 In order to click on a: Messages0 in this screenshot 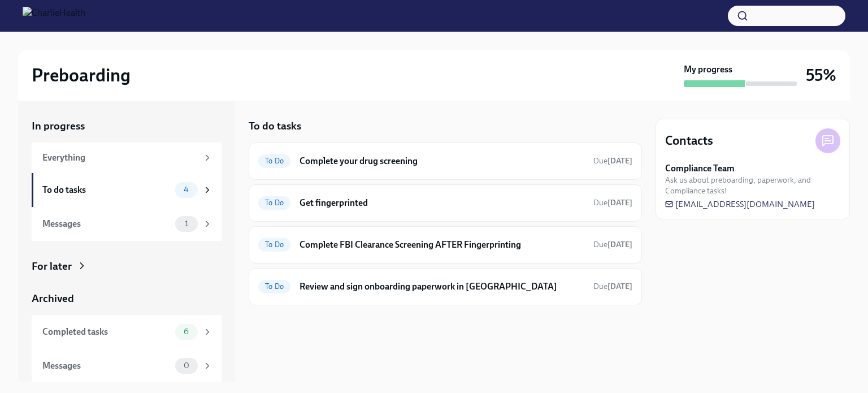, I will do `click(127, 366)`.